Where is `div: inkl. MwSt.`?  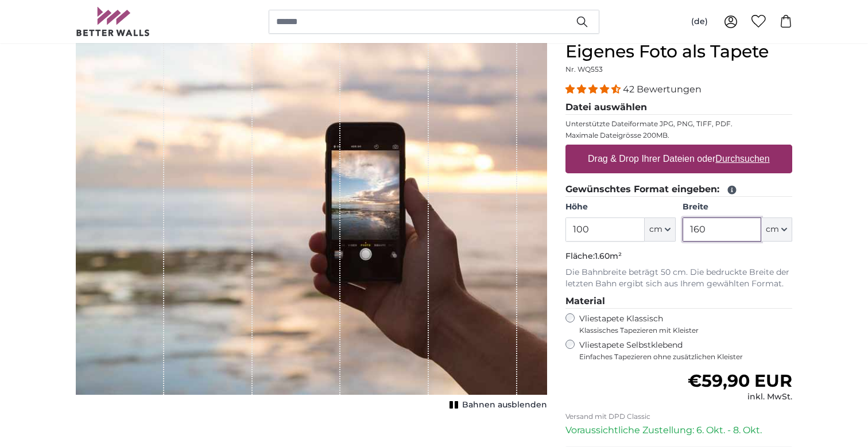 div: inkl. MwSt. is located at coordinates (740, 397).